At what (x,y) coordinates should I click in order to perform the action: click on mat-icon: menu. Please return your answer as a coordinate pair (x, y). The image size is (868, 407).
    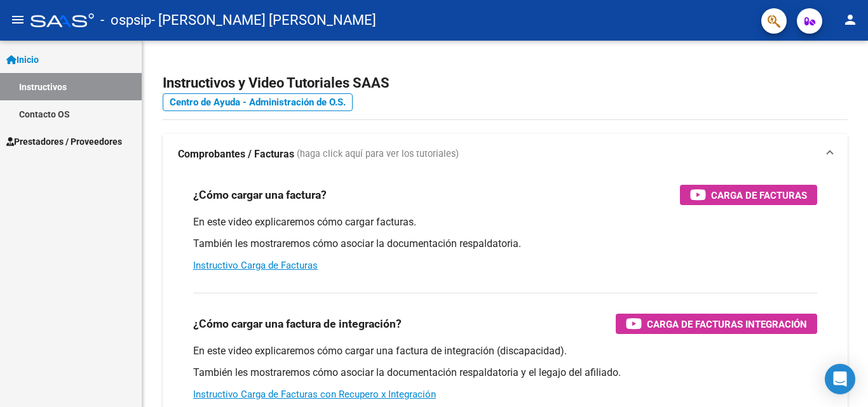
    Looking at the image, I should click on (17, 19).